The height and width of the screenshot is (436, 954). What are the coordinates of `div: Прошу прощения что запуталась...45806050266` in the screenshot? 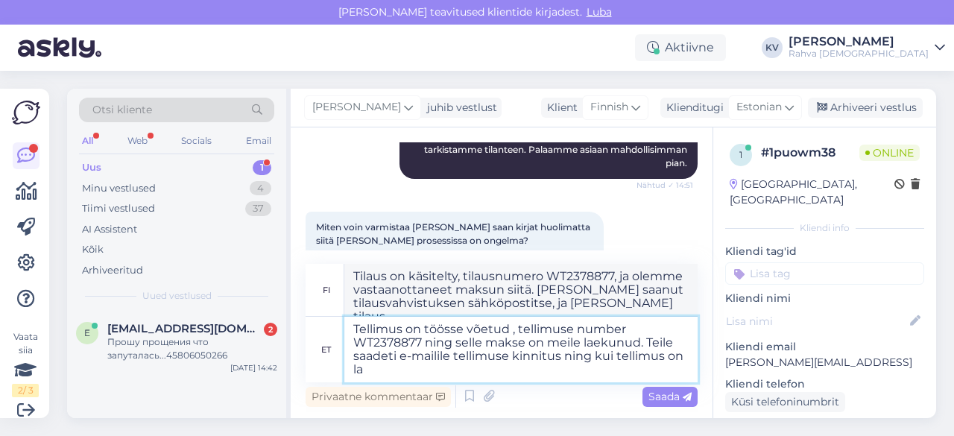 It's located at (192, 349).